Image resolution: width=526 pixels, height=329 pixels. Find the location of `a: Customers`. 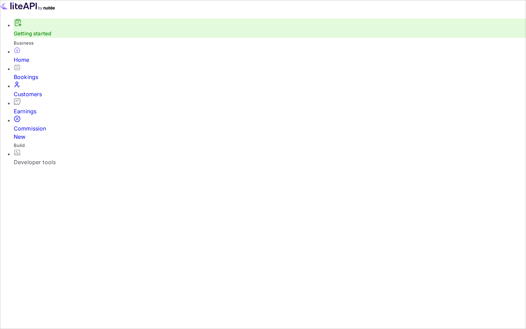

a: Customers is located at coordinates (270, 90).